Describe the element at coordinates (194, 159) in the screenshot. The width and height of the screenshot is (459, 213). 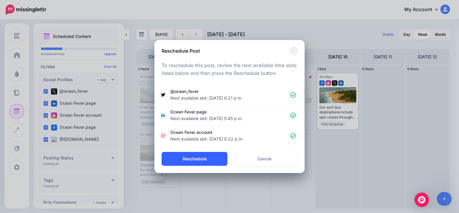
I see `button: Reschedule` at that location.